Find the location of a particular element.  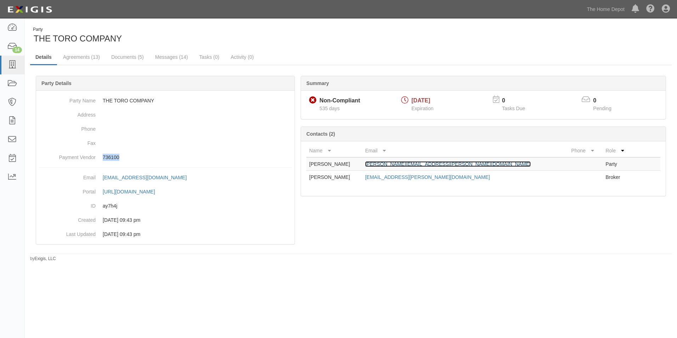

th: Phone is located at coordinates (585, 150).